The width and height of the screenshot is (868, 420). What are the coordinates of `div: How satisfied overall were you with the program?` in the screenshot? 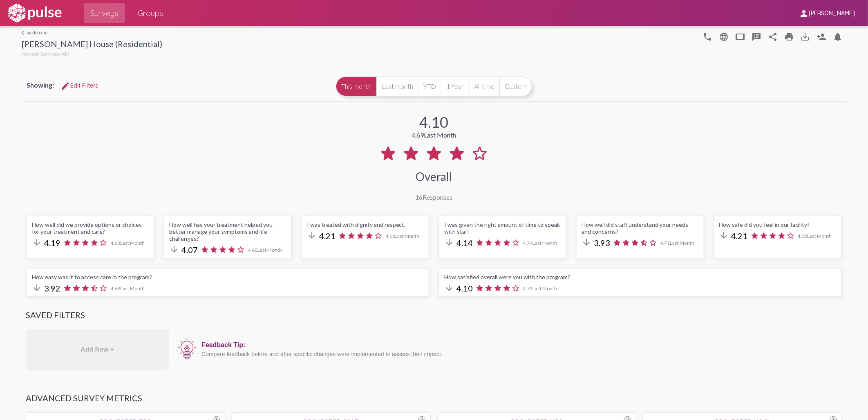 It's located at (640, 276).